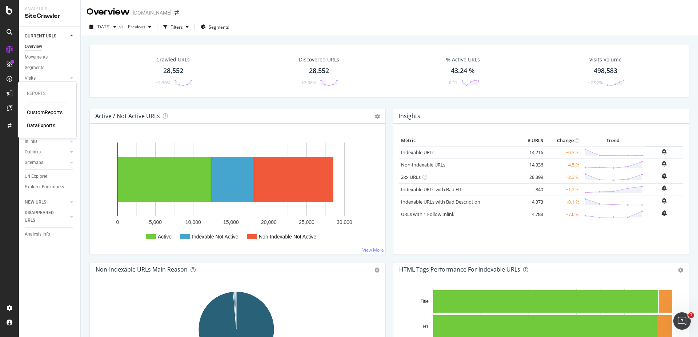 Image resolution: width=698 pixels, height=337 pixels. Describe the element at coordinates (46, 152) in the screenshot. I see `a: Outlinks` at that location.